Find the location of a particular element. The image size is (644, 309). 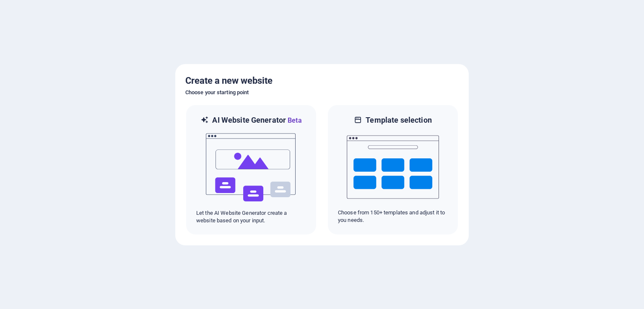

p: Choose from 150+ templates and adjust it to you needs. is located at coordinates (393, 216).